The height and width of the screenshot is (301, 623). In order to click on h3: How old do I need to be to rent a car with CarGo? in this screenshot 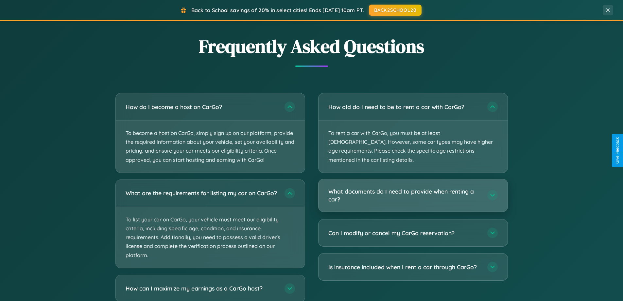, I will do `click(405, 107)`.